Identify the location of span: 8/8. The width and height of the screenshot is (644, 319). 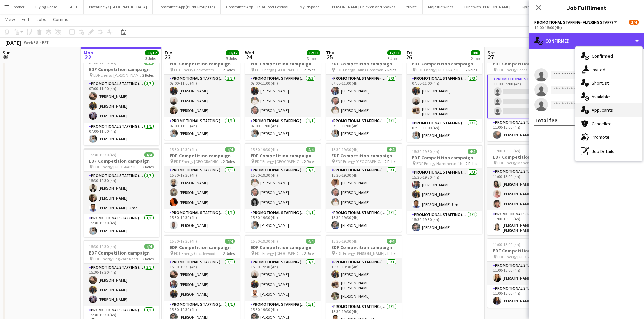
(475, 53).